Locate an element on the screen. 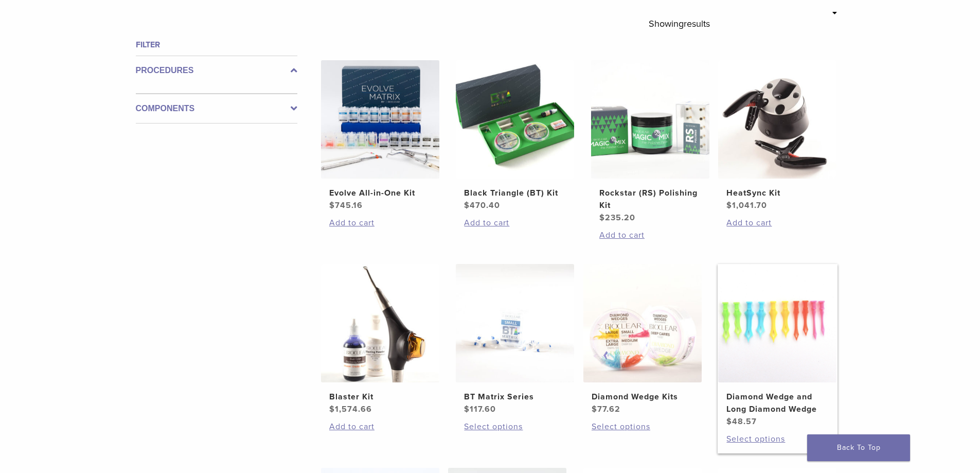 Image resolution: width=980 pixels, height=473 pixels. h4: Filter is located at coordinates (217, 45).